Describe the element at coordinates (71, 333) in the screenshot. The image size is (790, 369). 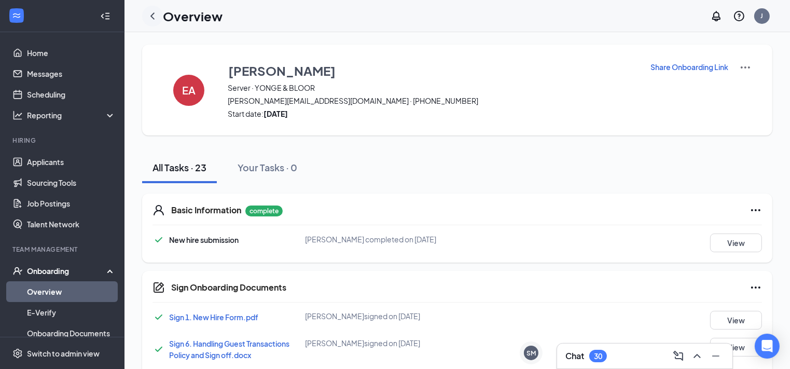
I see `a: Onboarding Documents` at that location.